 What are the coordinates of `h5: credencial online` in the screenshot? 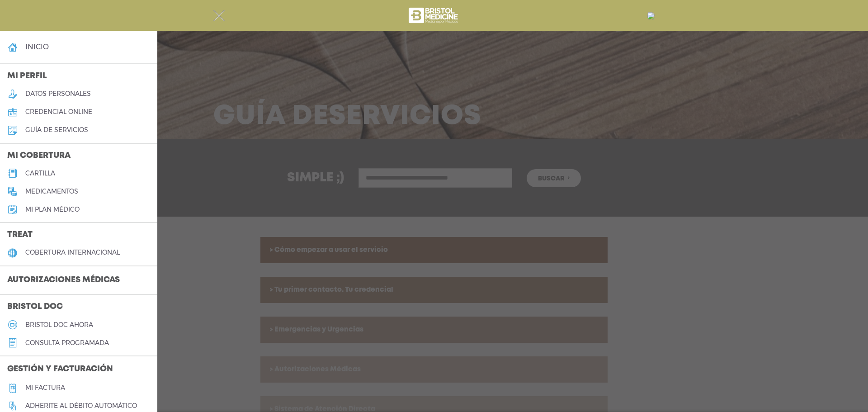 It's located at (59, 112).